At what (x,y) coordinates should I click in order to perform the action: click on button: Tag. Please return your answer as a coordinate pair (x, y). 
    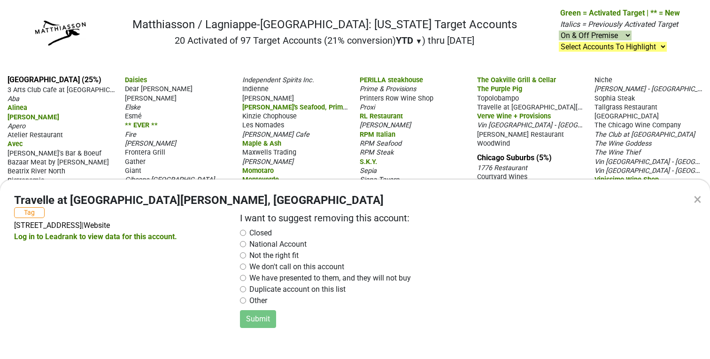
    Looking at the image, I should click on (29, 212).